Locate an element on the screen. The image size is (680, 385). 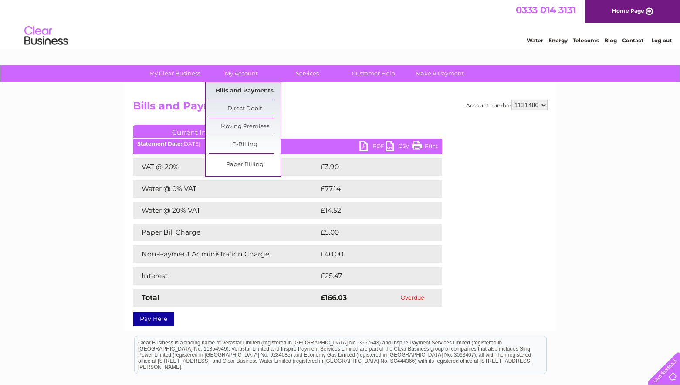
a: 0333 014 3131 is located at coordinates (546, 10).